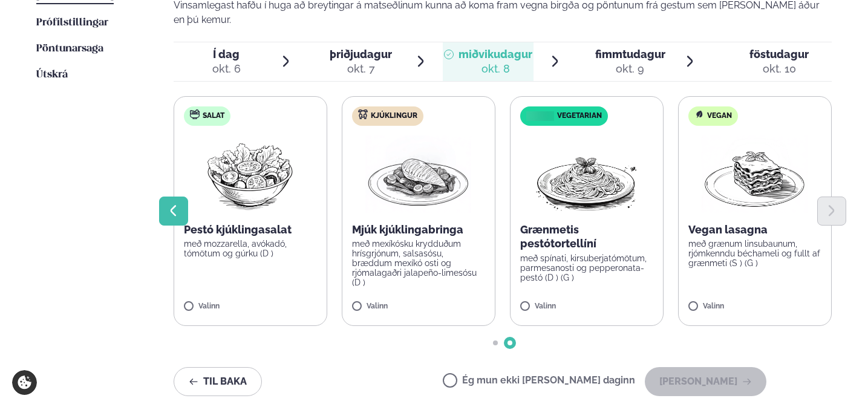 The height and width of the screenshot is (407, 868). Describe the element at coordinates (72, 22) in the screenshot. I see `span: Prófílstillingar` at that location.